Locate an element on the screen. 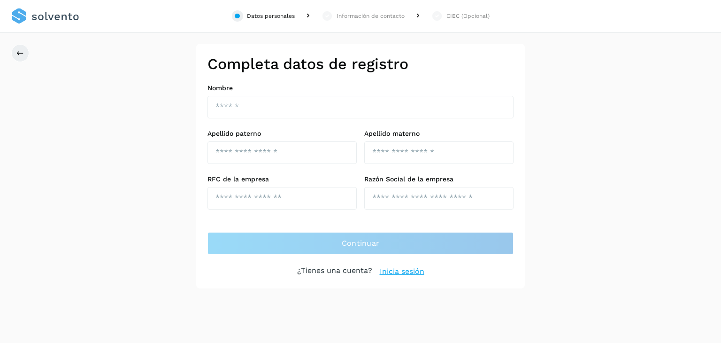  label: Razón Social de la empresa is located at coordinates (439, 179).